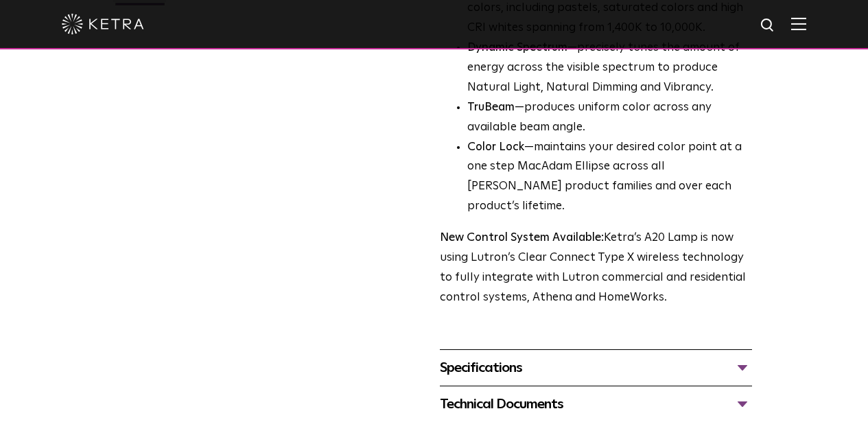  I want to click on li: —precisely tunes the amount of energy across the visible spectrum to produce Natural Light, Natur..., so click(609, 68).